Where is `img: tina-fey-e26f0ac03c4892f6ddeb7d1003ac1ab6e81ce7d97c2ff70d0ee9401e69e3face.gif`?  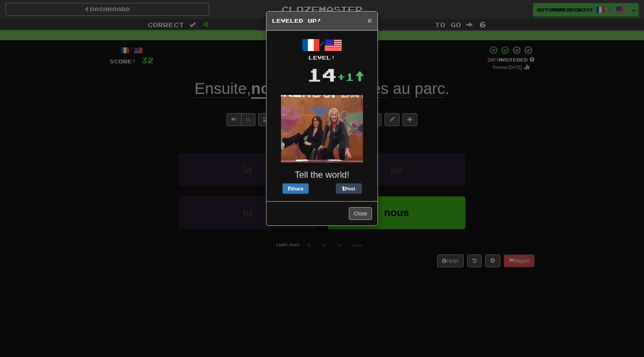
img: tina-fey-e26f0ac03c4892f6ddeb7d1003ac1ab6e81ce7d97c2ff70d0ee9401e69e3face.gif is located at coordinates (322, 129).